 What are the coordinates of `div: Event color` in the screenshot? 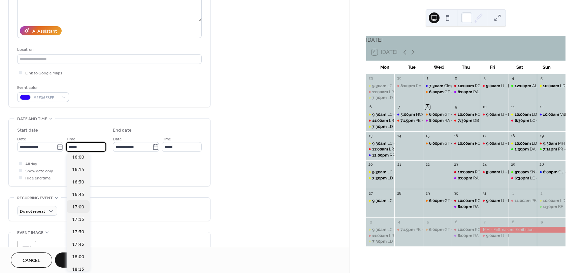 It's located at (42, 88).